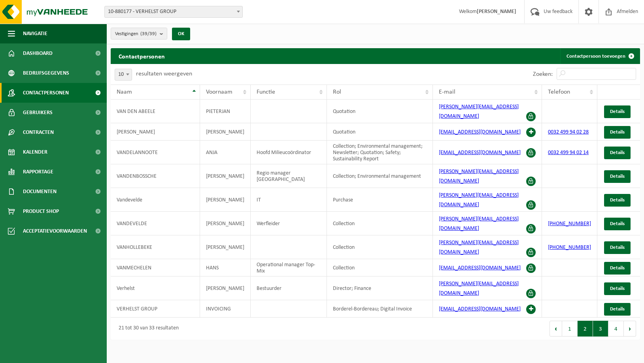 The height and width of the screenshot is (363, 644). I want to click on td: IT, so click(289, 200).